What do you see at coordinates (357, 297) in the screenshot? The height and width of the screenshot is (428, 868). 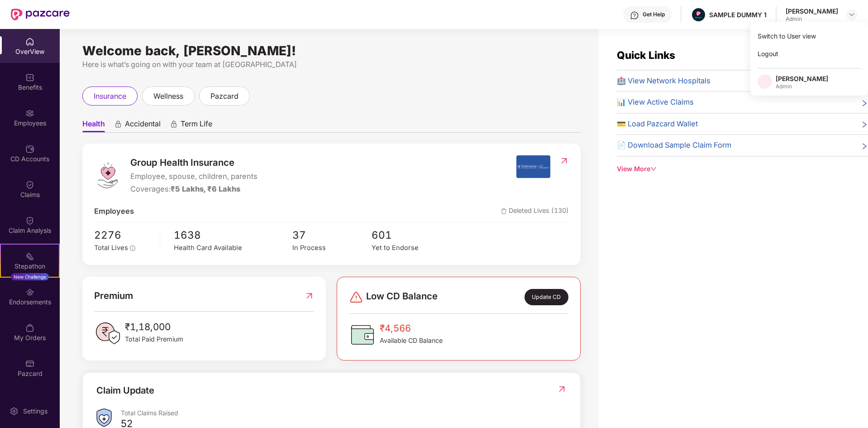 I see `img: svg+xml;base64,PHN2ZyBpZD0iRGFuZ2VyLTMyeDMyIiB4bWxucz0iaHR0cDovL3d3dy53My5vcmcvMjAwMC9zdmciIHdpZH...` at bounding box center [357, 297].